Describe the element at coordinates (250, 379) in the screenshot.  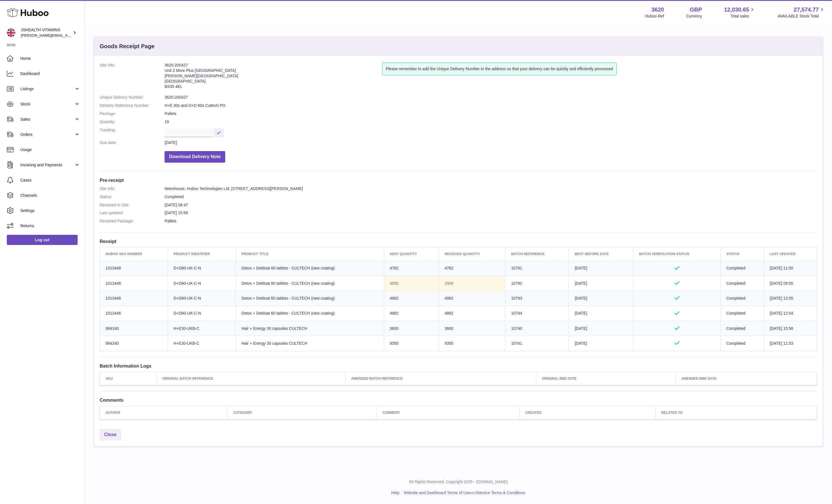
I see `th: Original Batch Reference` at that location.